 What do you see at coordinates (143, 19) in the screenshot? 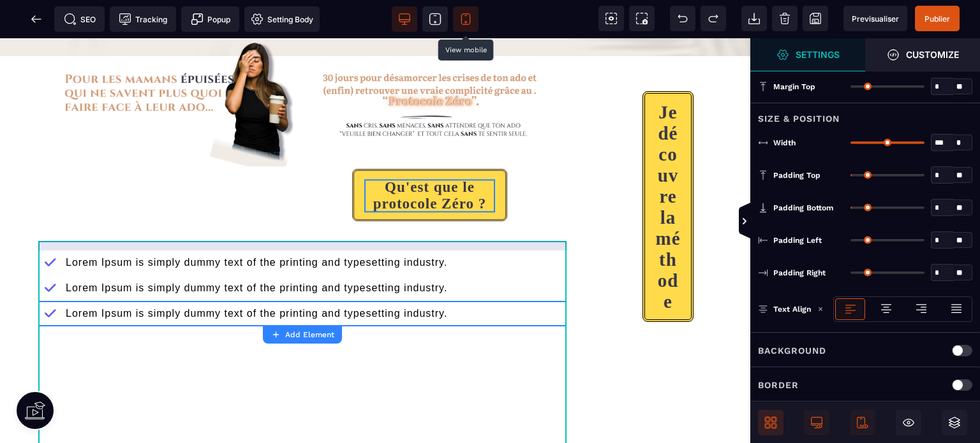
I see `span: Tracking` at bounding box center [143, 19].